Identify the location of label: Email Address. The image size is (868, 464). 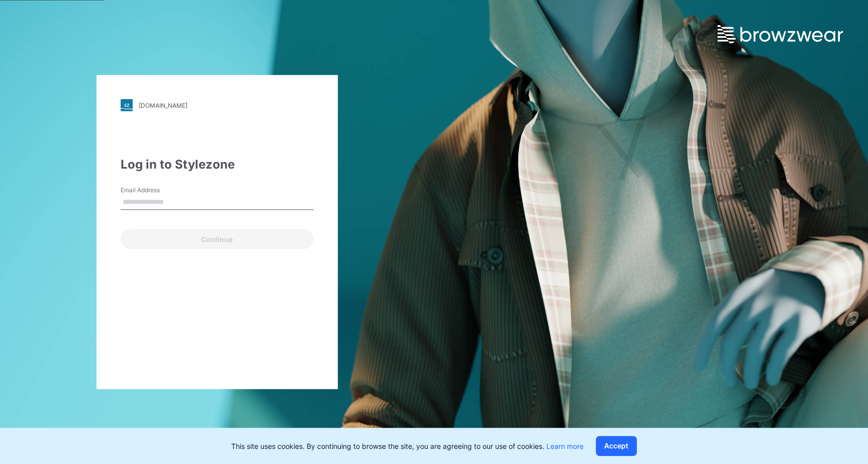
(156, 190).